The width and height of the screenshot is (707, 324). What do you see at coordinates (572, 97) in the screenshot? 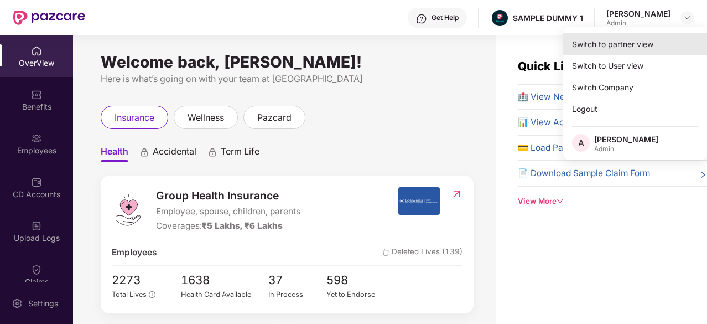
I see `span: 🏥 View Network Hospitals` at bounding box center [572, 97].